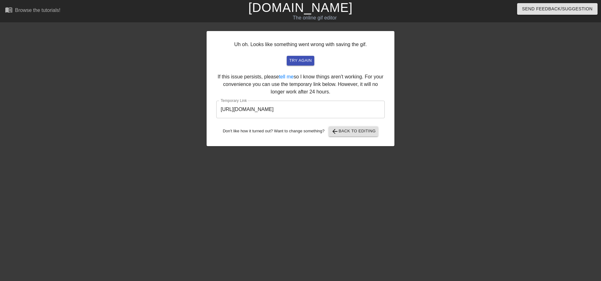 The width and height of the screenshot is (601, 281). Describe the element at coordinates (557, 9) in the screenshot. I see `span: Send Feedback/Suggestion` at that location.